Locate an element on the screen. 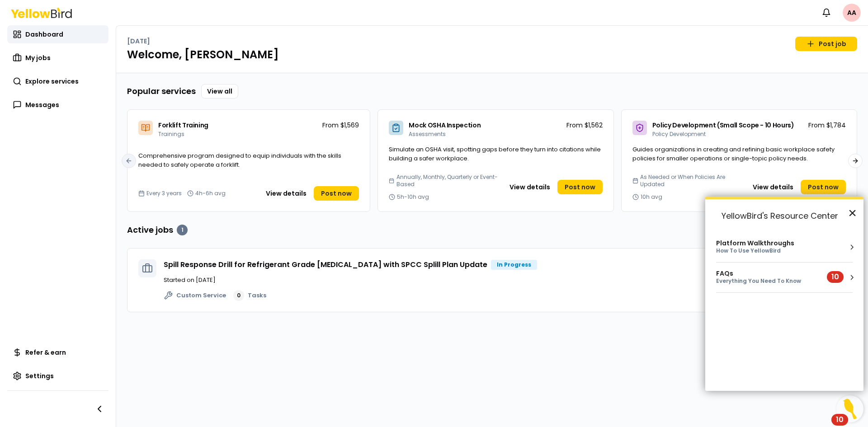  a: 0Tasks is located at coordinates (250, 295).